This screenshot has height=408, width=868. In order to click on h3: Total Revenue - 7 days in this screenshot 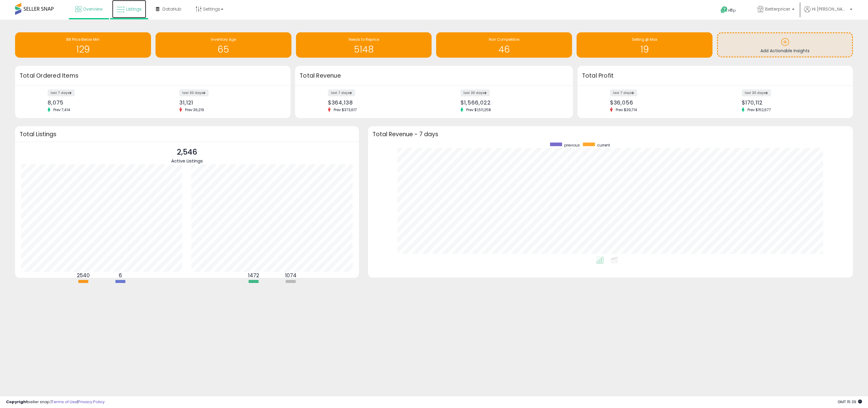, I will do `click(610, 134)`.